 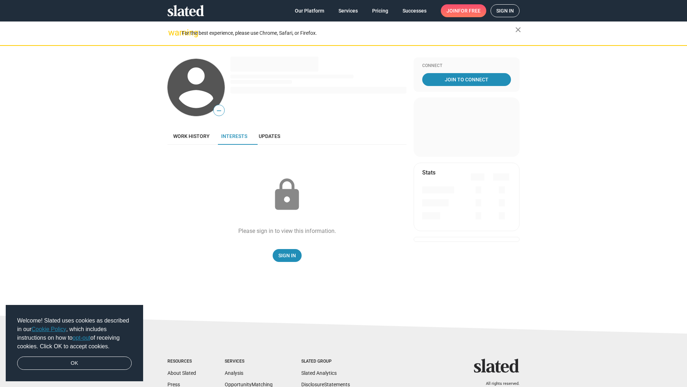 What do you see at coordinates (505, 11) in the screenshot?
I see `span: Sign in` at bounding box center [505, 11].